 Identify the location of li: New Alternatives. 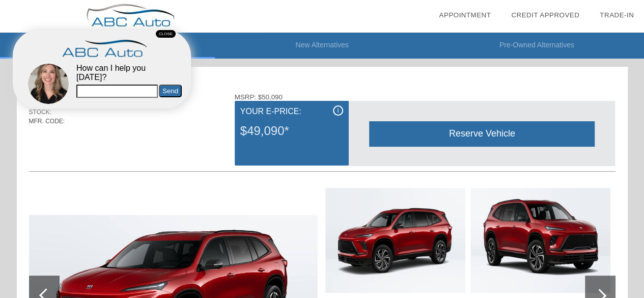
(322, 45).